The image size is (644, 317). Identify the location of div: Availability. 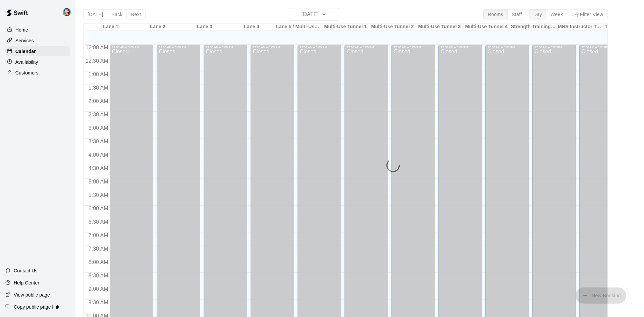
(38, 62).